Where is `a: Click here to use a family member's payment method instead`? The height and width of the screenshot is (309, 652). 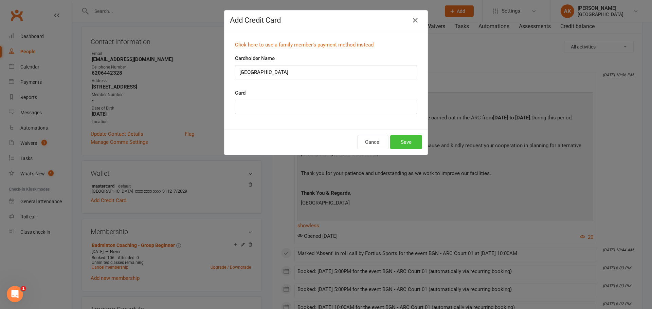
a: Click here to use a family member's payment method instead is located at coordinates (304, 45).